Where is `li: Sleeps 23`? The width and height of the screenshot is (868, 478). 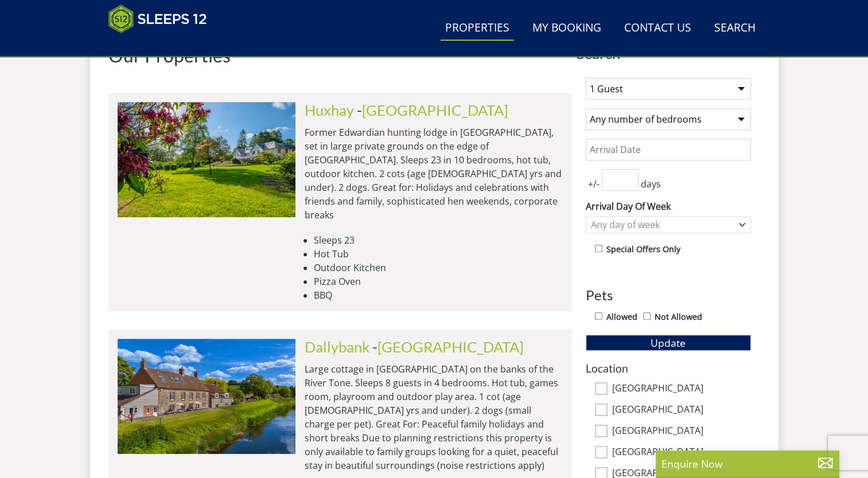 li: Sleeps 23 is located at coordinates (438, 240).